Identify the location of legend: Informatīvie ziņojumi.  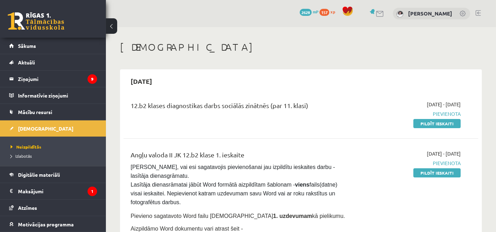
(58, 96).